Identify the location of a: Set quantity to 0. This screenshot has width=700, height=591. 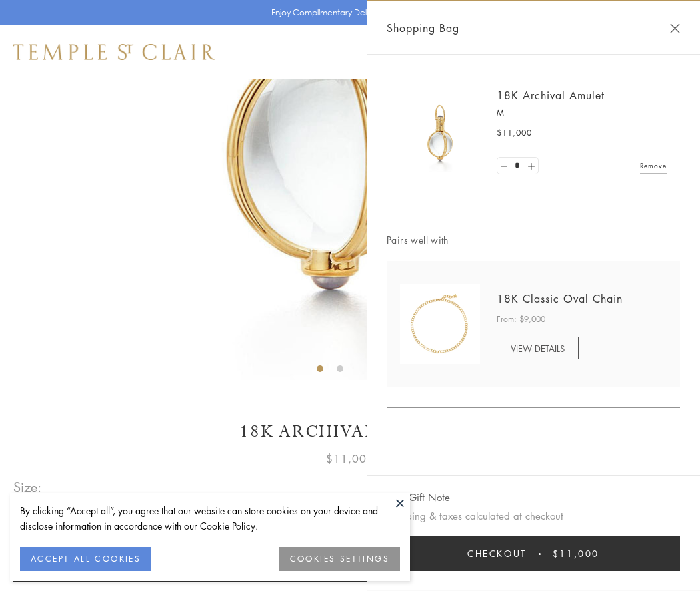
(504, 166).